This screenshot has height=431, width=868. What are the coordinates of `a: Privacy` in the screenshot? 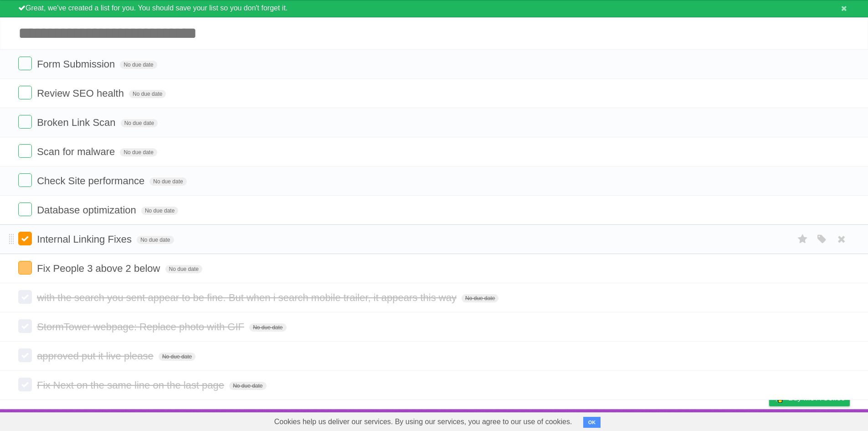 It's located at (769, 420).